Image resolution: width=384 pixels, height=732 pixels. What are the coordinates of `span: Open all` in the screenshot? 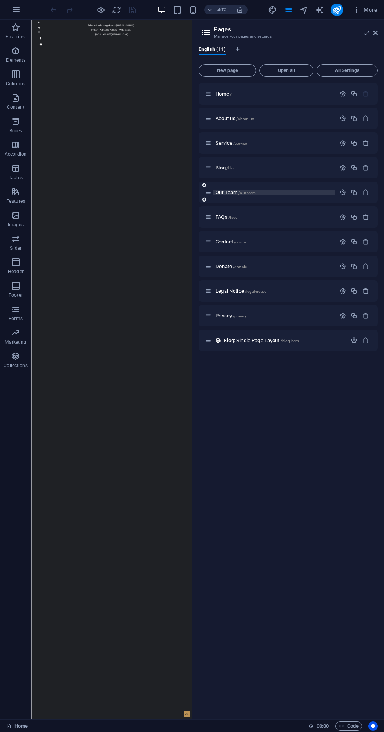 It's located at (286, 70).